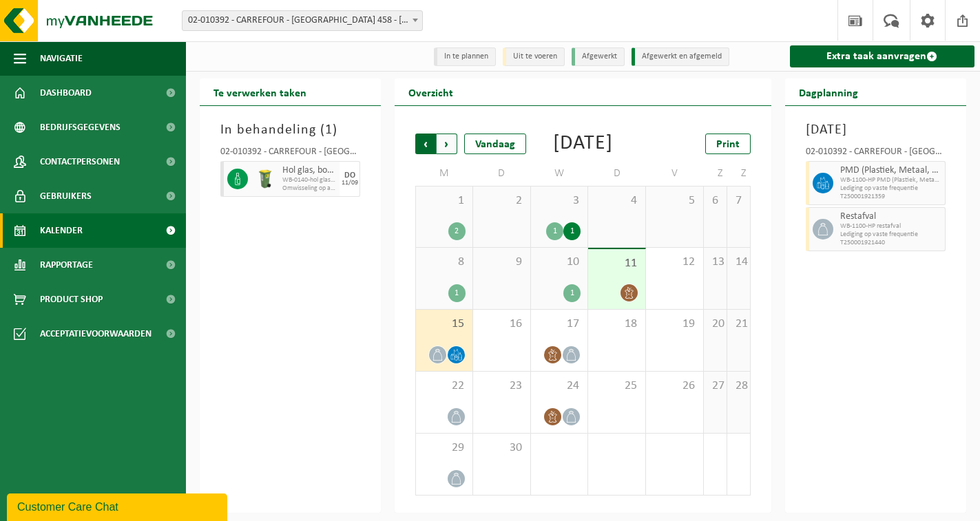 The width and height of the screenshot is (980, 521). I want to click on span: T250001921440, so click(891, 243).